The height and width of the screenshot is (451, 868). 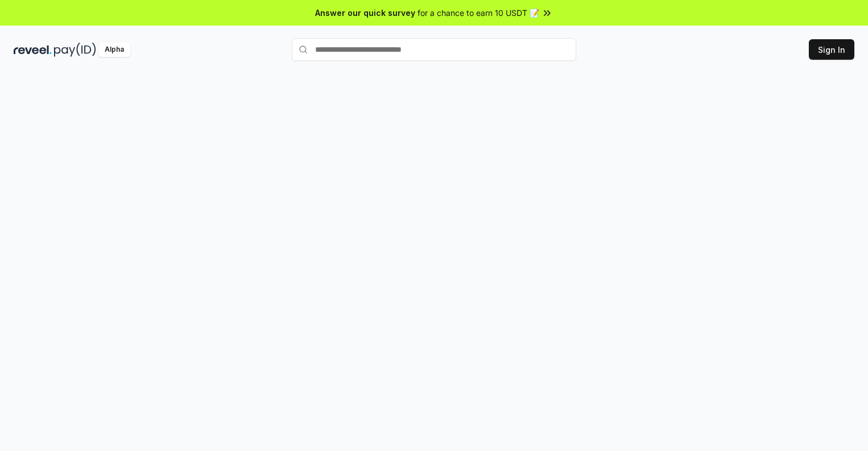 I want to click on span: for a chance to earn 10 USDT 📝, so click(x=478, y=13).